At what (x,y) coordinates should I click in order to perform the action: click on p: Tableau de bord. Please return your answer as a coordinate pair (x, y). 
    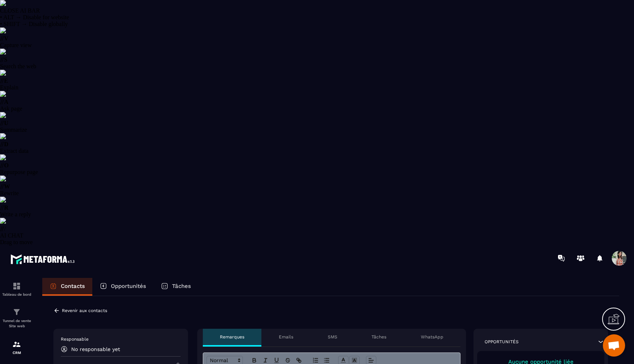
    Looking at the image, I should click on (17, 294).